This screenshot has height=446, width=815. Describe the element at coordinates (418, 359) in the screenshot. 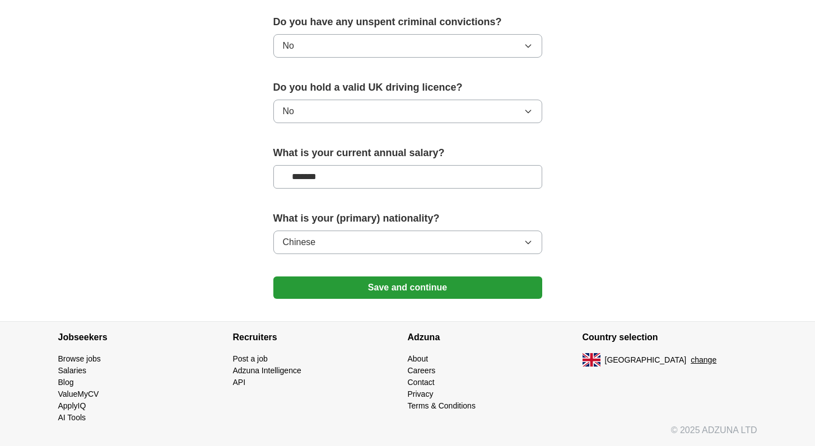

I see `a: About` at that location.